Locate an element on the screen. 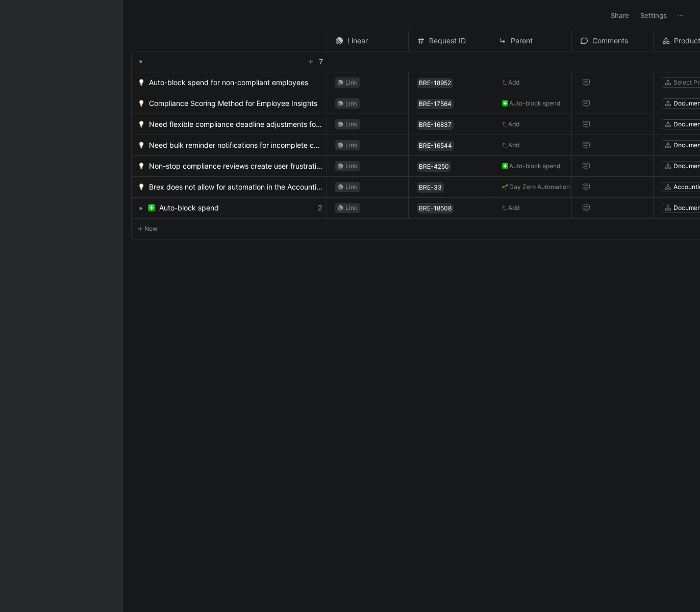  button: Share is located at coordinates (619, 15).